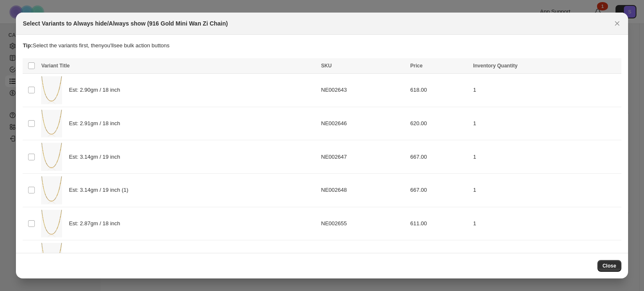 The image size is (644, 291). What do you see at coordinates (97, 224) in the screenshot?
I see `span: Est: 2.87gm / 18 inch` at bounding box center [97, 224].